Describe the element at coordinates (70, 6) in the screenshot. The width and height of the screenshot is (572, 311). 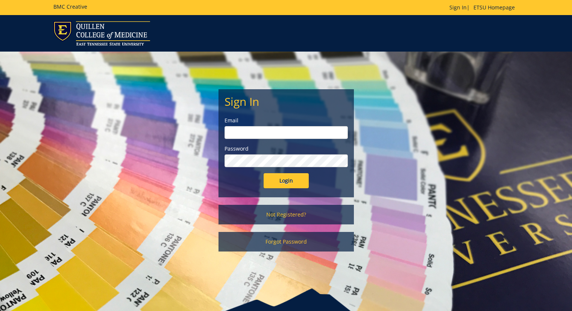
I see `h5: BMC Creative` at that location.